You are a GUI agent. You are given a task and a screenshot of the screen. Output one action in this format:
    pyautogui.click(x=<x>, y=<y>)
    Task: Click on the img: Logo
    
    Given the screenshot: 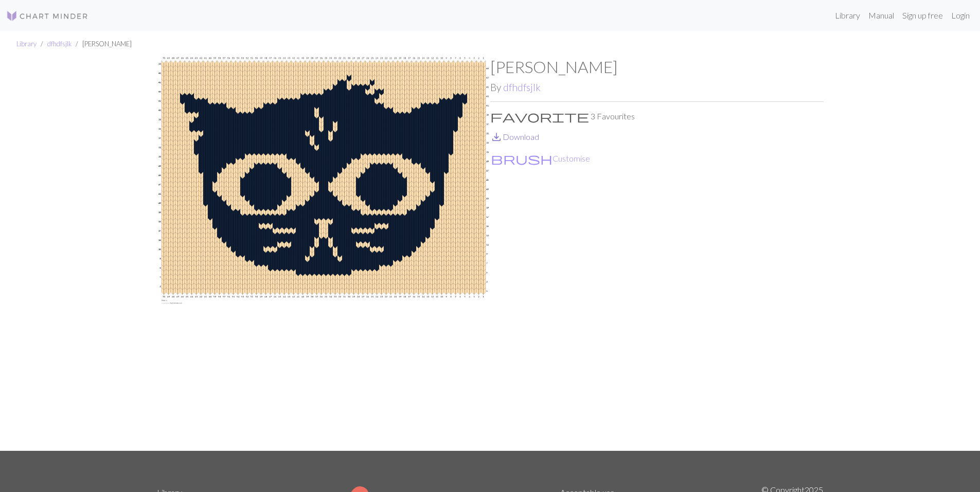 What is the action you would take?
    pyautogui.click(x=47, y=16)
    